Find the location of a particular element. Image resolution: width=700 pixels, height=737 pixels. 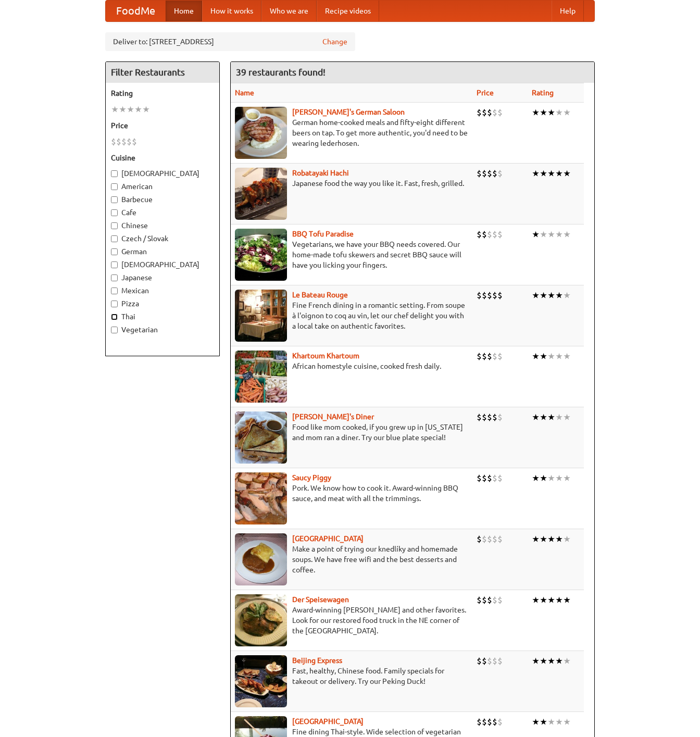

a: Recipe videos is located at coordinates (348, 11).